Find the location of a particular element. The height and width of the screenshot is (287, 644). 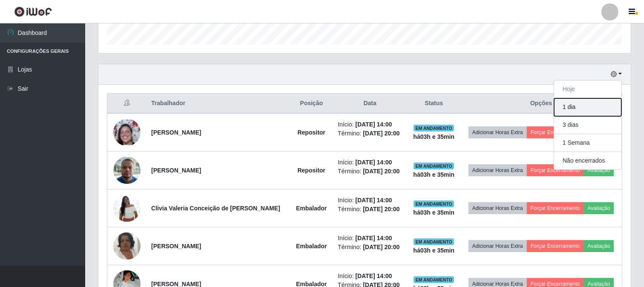

img: 1676496034794.jpeg is located at coordinates (127, 246).